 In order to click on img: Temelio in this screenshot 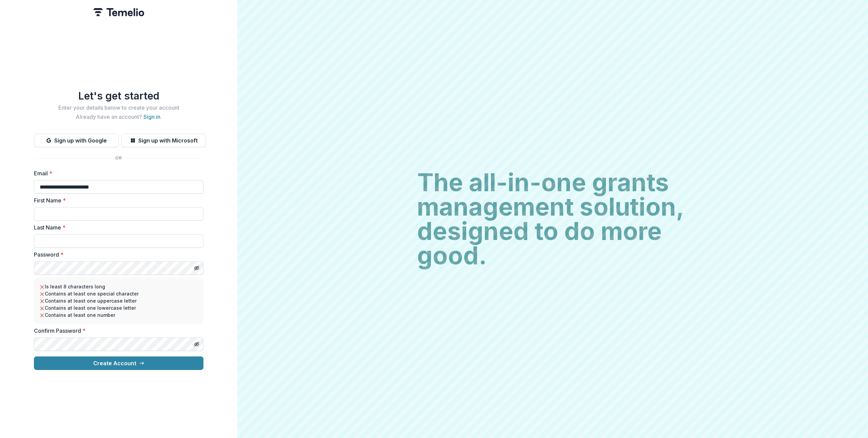, I will do `click(119, 12)`.